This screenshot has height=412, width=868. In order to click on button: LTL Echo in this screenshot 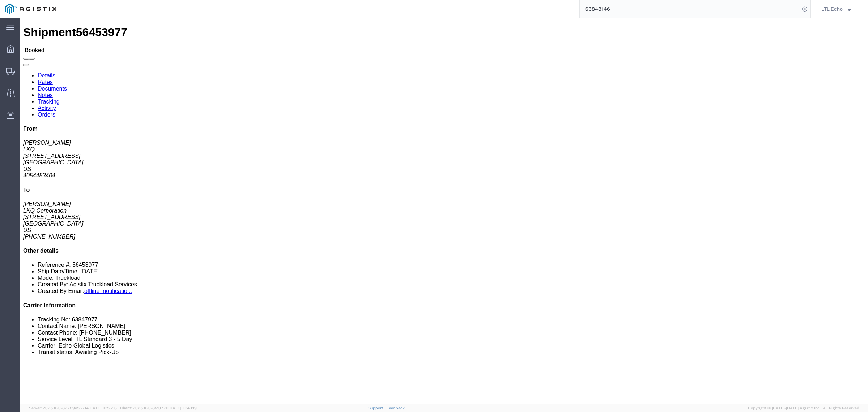, I will do `click(840, 9)`.